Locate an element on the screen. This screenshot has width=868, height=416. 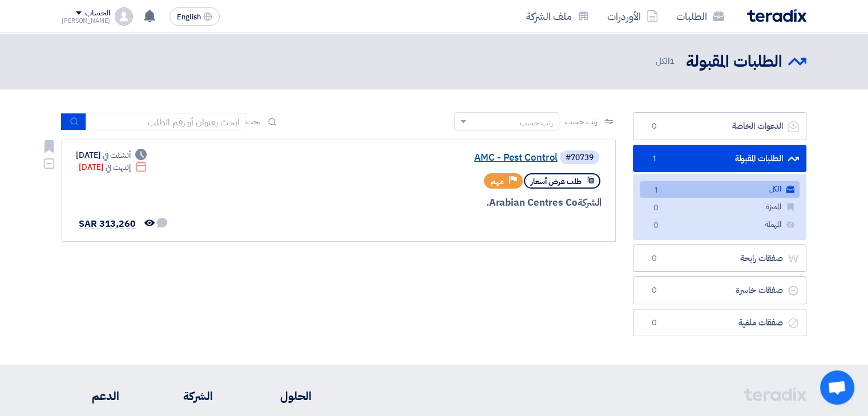
div: #70739 is located at coordinates (579, 158).